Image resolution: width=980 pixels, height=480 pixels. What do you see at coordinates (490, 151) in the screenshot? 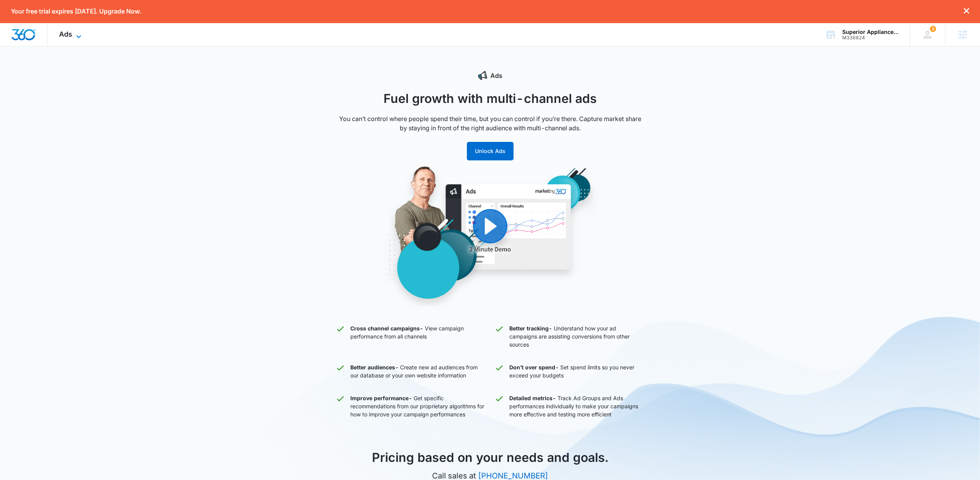
I see `button: Unlock Ads` at bounding box center [490, 151].